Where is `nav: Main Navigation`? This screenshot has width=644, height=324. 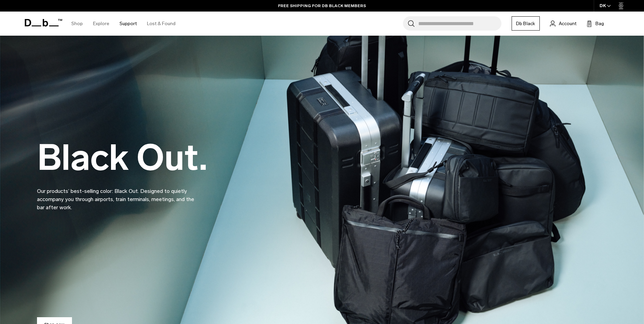
nav: Main Navigation is located at coordinates (123, 23).